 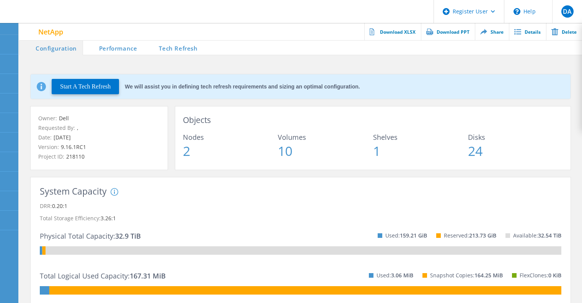 I want to click on p: Total Logical Used Capacity:, so click(x=103, y=275).